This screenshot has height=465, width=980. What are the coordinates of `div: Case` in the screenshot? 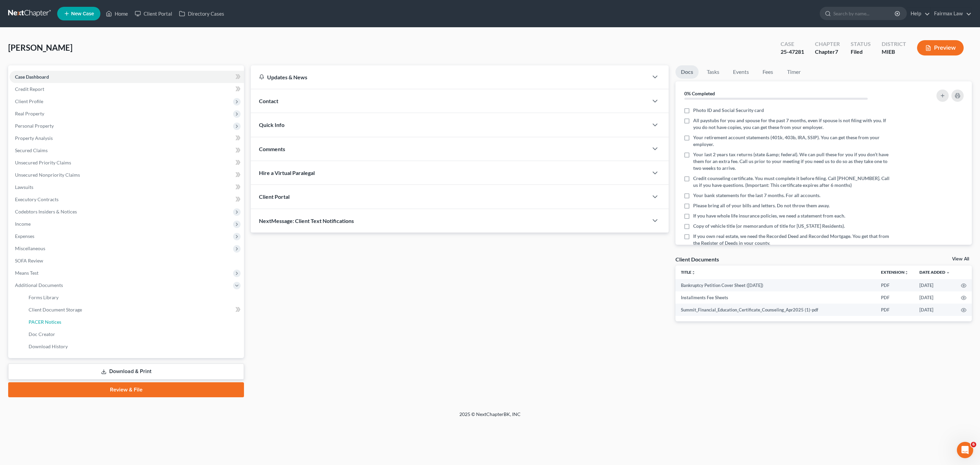 It's located at (792, 44).